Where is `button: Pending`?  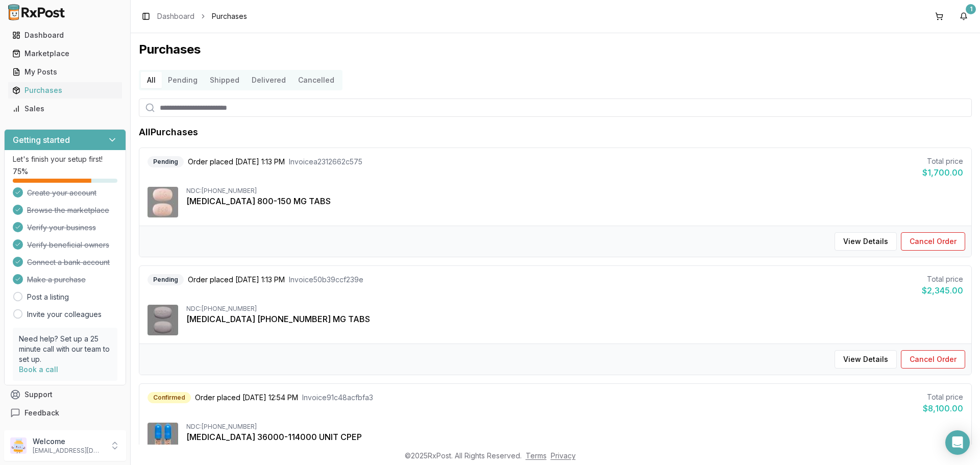 button: Pending is located at coordinates (183, 80).